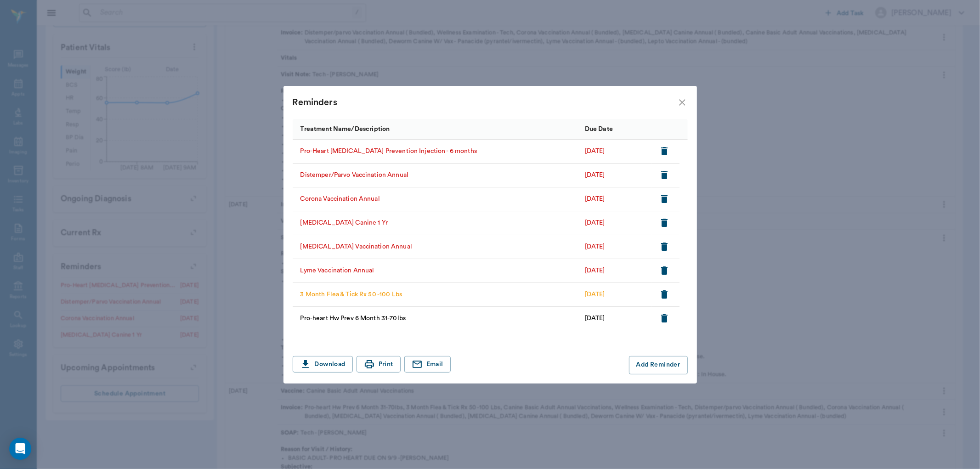 The image size is (980, 469). Describe the element at coordinates (379, 364) in the screenshot. I see `button: Print` at that location.